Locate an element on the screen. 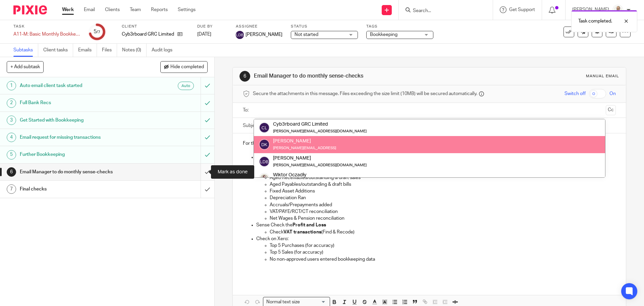 Image resolution: width=644 pixels, height=306 pixels. p: Top 5 Sales (for accuracy) is located at coordinates (442, 252).